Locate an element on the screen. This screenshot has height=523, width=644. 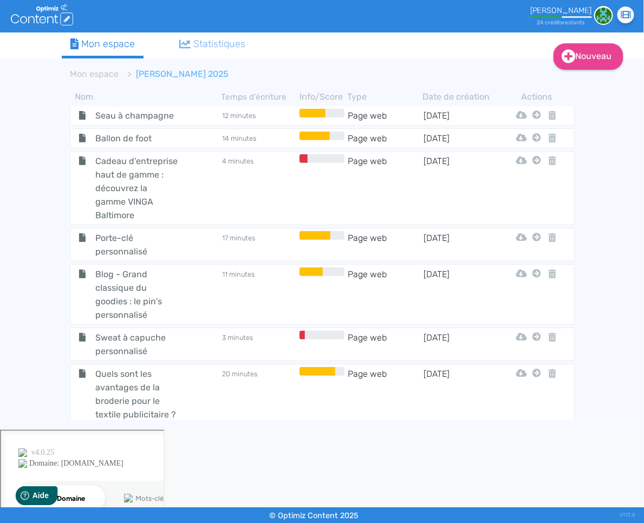
td: 14 minutes is located at coordinates (259, 138).